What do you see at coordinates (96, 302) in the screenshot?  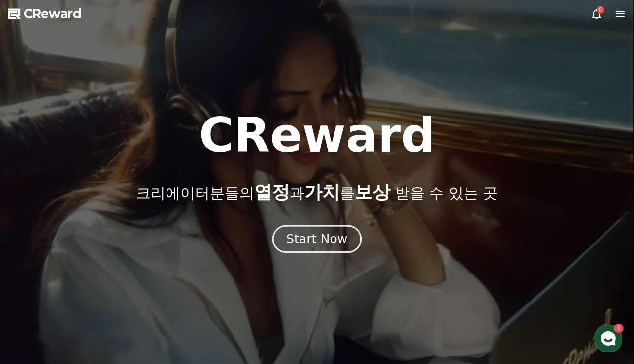 I see `span: 대화` at bounding box center [96, 302].